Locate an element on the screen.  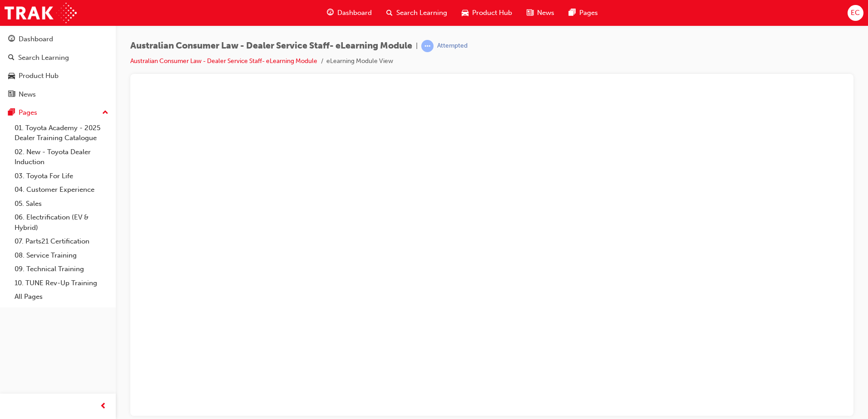
a: 04. Customer Experience is located at coordinates (62, 190).